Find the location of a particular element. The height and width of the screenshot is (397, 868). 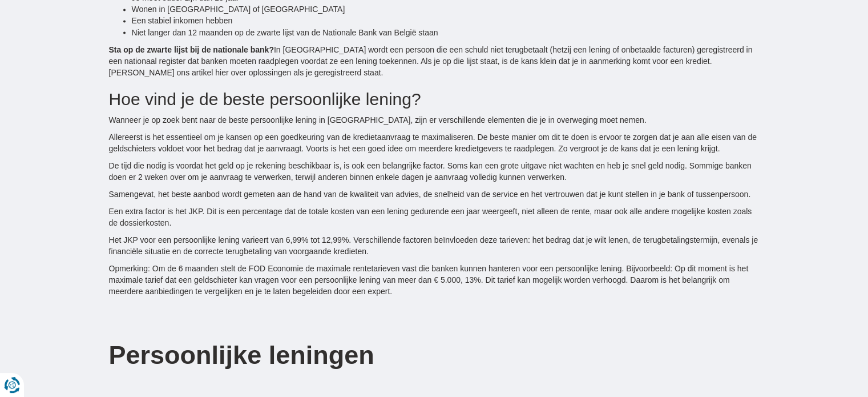

p: Allereerst is het essentieel om je kansen op een goedkeuring van de kredietaanvraag te maximalise... is located at coordinates (434, 142).